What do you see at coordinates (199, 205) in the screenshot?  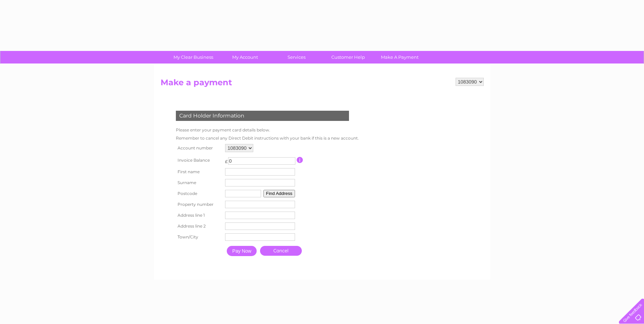 I see `th: Property number` at bounding box center [199, 205].